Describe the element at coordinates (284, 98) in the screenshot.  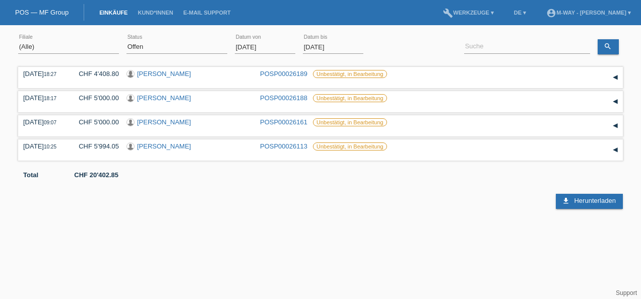
I see `a: POSP00026188` at that location.